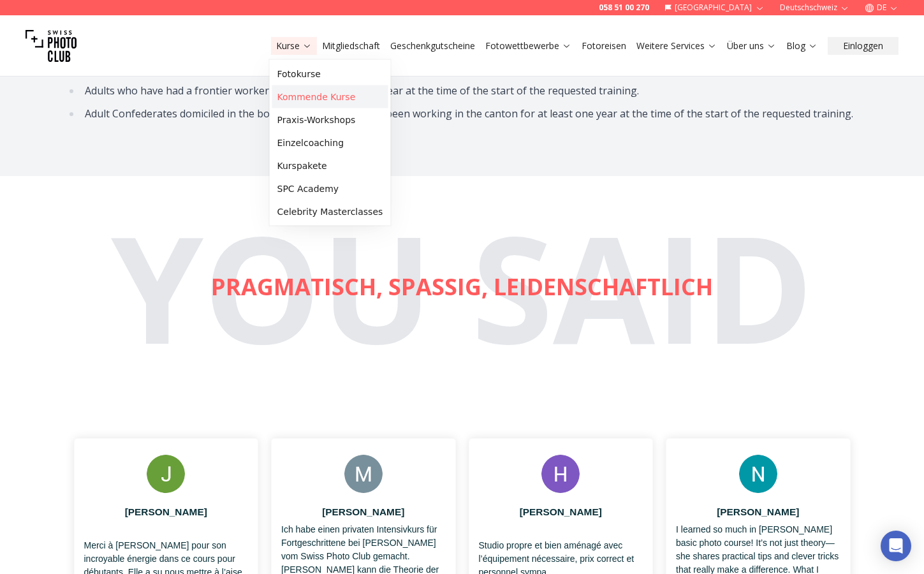 This screenshot has width=924, height=574. Describe the element at coordinates (432, 46) in the screenshot. I see `button: Geschenkgutscheine` at that location.